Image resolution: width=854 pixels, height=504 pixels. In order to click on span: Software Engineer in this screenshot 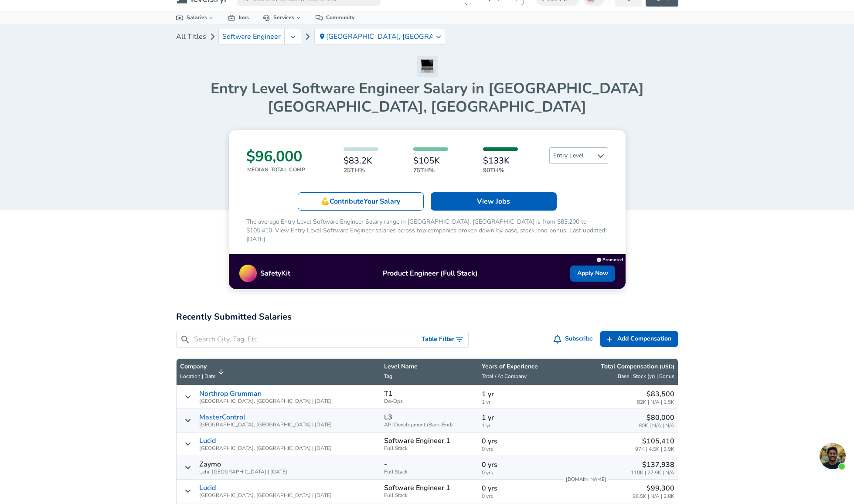, I will do `click(251, 37)`.